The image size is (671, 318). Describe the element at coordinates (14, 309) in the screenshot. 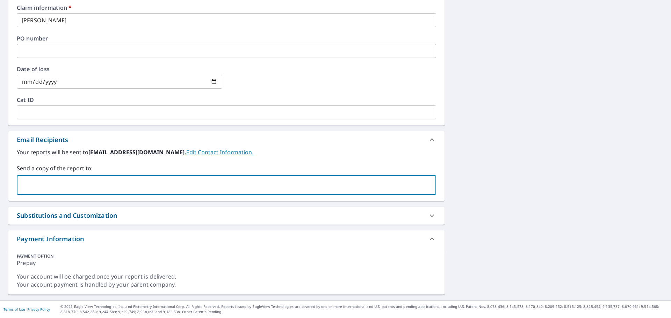

I see `a: Terms of Use` at that location.